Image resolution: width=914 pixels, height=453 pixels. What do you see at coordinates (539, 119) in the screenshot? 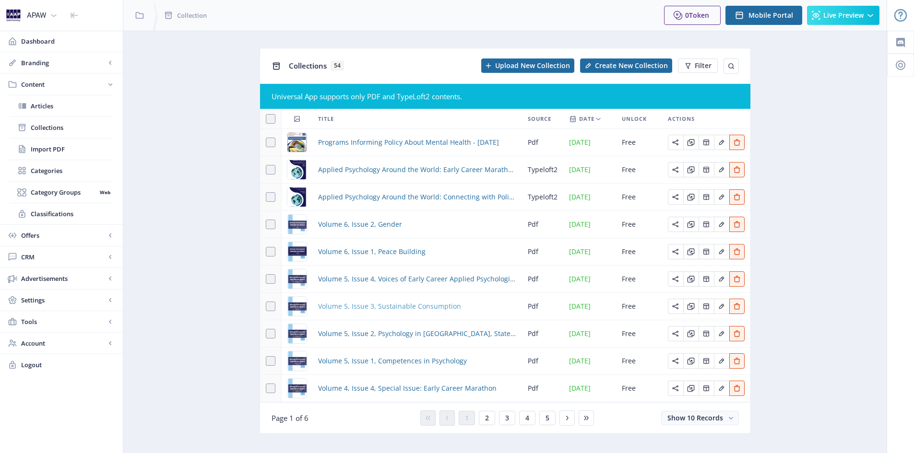
I see `span: Source` at bounding box center [539, 119].